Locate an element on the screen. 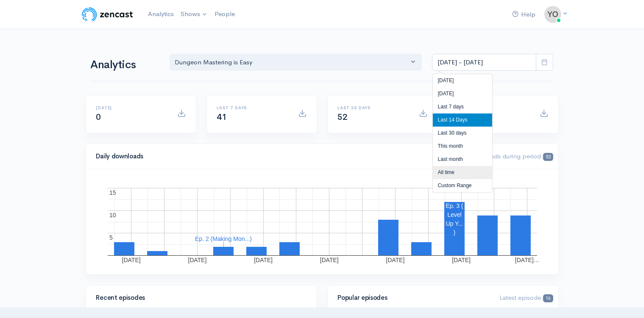 The width and height of the screenshot is (644, 318). h4: Popular episodes is located at coordinates (413, 298).